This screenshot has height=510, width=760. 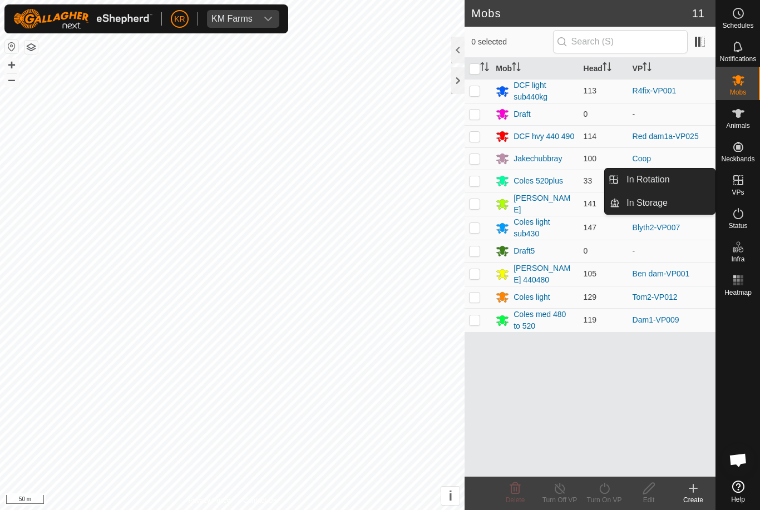 I want to click on span: 105, so click(x=590, y=274).